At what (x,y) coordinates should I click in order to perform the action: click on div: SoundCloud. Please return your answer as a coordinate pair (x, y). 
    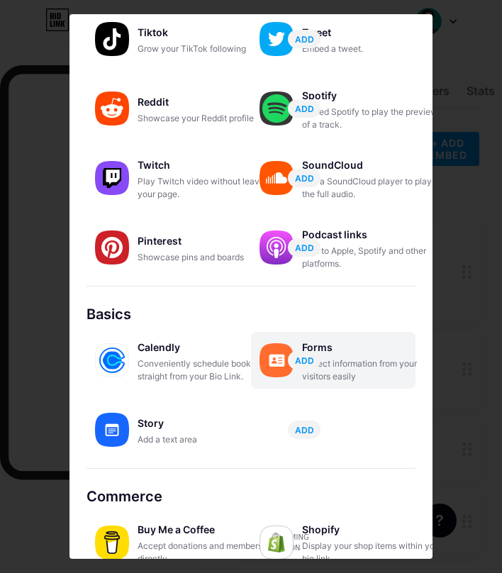
    Looking at the image, I should click on (373, 165).